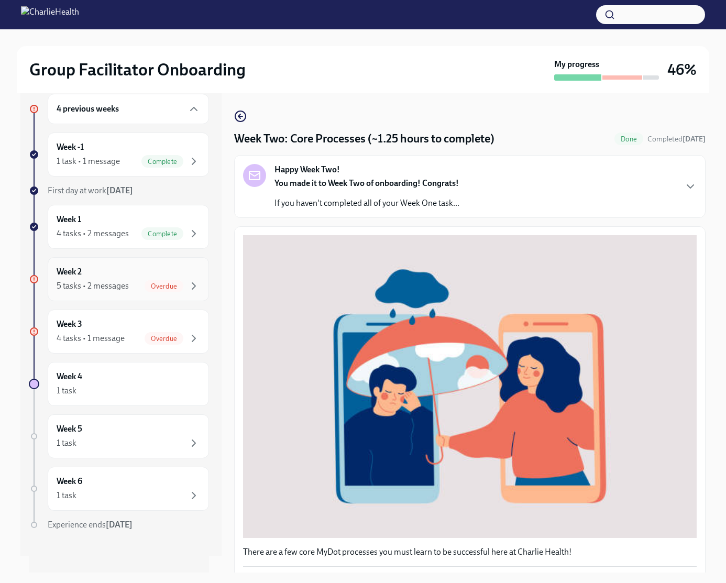 This screenshot has height=583, width=726. Describe the element at coordinates (470, 386) in the screenshot. I see `button: Zoom image` at that location.